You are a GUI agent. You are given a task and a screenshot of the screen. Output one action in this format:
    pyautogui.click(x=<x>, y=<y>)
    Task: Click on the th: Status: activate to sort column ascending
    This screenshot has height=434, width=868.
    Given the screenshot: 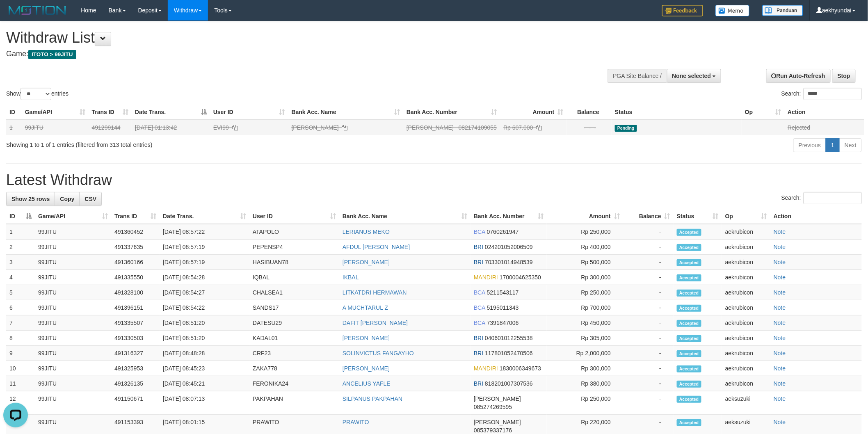 What is the action you would take?
    pyautogui.click(x=698, y=216)
    